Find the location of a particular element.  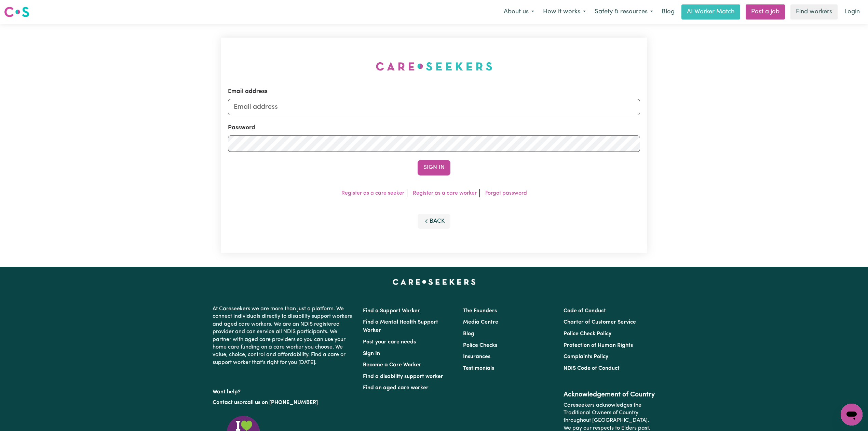

a: Police Check Policy is located at coordinates (587, 334).